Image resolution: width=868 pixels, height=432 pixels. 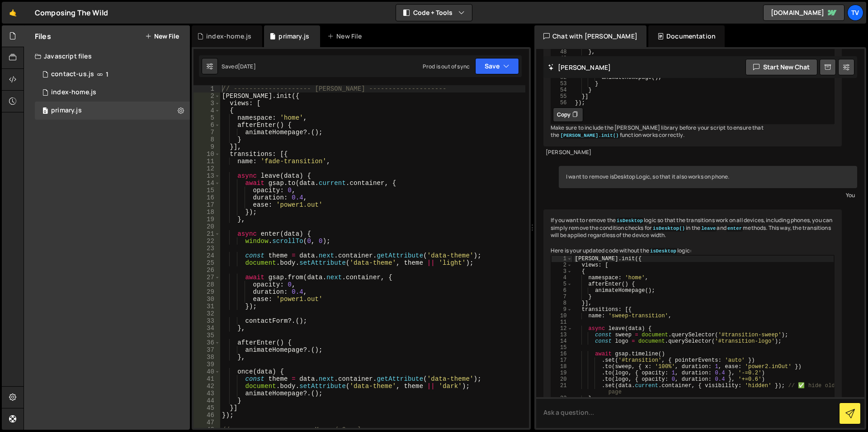 I want to click on div: 1, so click(x=563, y=258).